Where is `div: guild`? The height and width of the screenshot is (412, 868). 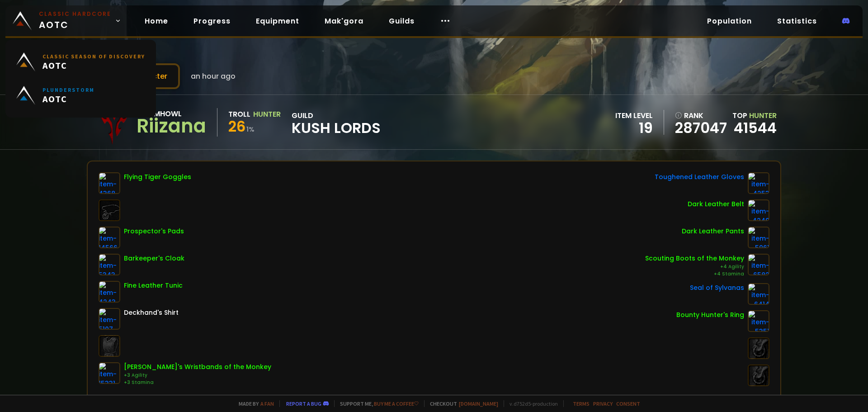
div: guild is located at coordinates (336, 122).